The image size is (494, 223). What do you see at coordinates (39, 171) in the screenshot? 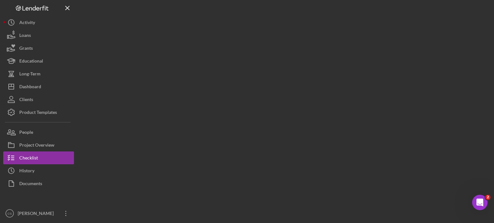
I see `button: History` at bounding box center [39, 171].